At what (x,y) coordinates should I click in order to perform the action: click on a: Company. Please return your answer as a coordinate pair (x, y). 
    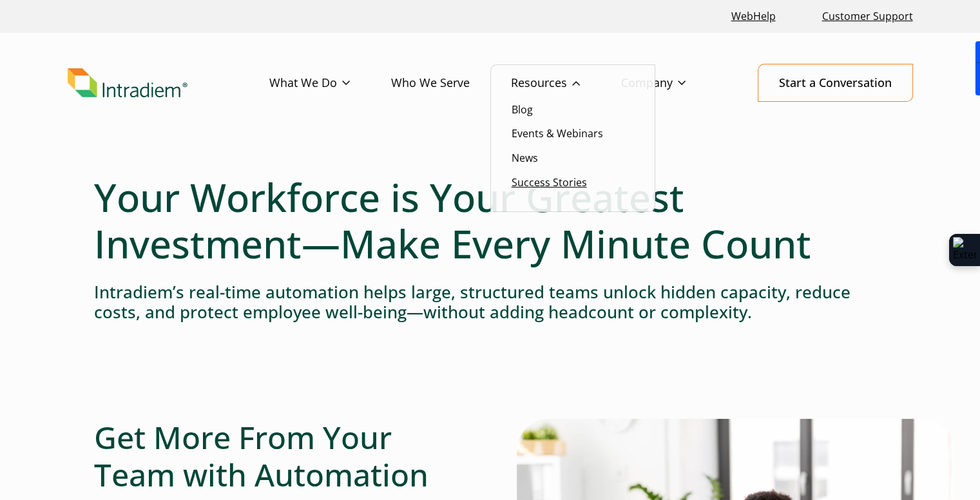
    Looking at the image, I should click on (674, 83).